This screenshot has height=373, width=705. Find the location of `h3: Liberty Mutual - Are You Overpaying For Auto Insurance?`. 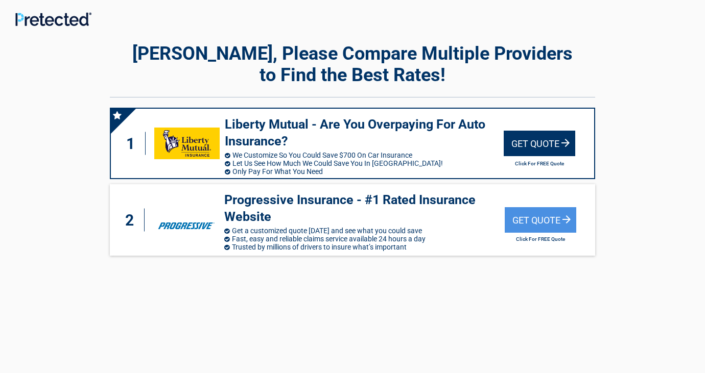

h3: Liberty Mutual - Are You Overpaying For Auto Insurance? is located at coordinates (364, 133).